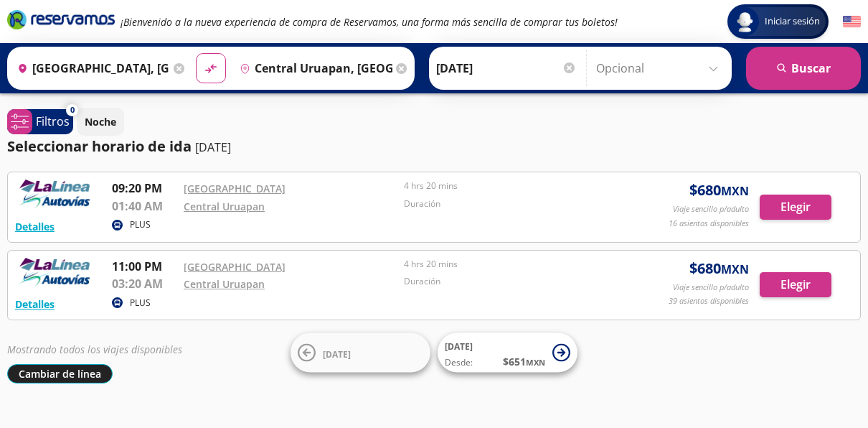 The image size is (868, 428). What do you see at coordinates (709, 300) in the screenshot?
I see `p: 39 asientos disponibles` at bounding box center [709, 300].